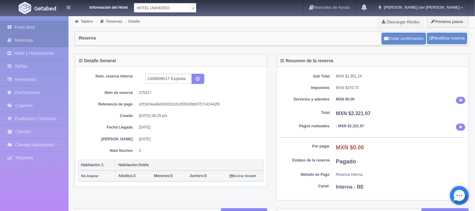 This screenshot has height=211, width=475. What do you see at coordinates (305, 99) in the screenshot?
I see `dt: Servicios y adendos` at bounding box center [305, 99].